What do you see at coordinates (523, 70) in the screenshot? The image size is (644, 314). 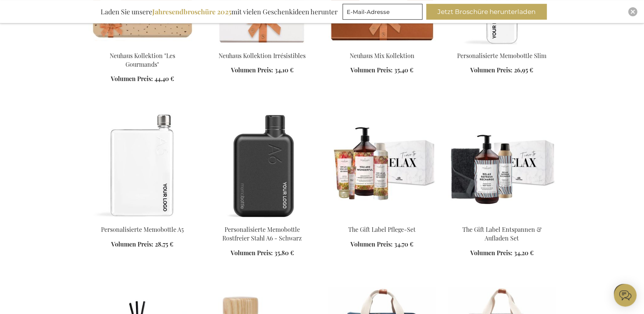 I see `span: 26,95 €` at bounding box center [523, 70].